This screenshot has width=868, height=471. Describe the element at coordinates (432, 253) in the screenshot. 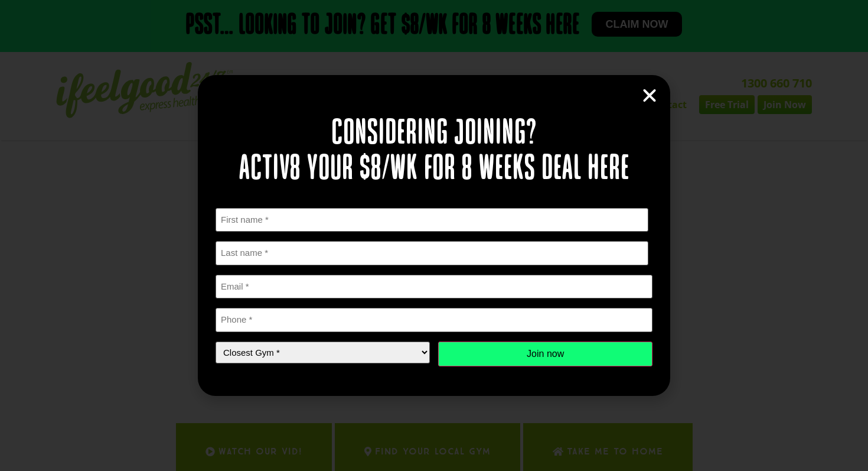

I see `input: Last name *` at that location.